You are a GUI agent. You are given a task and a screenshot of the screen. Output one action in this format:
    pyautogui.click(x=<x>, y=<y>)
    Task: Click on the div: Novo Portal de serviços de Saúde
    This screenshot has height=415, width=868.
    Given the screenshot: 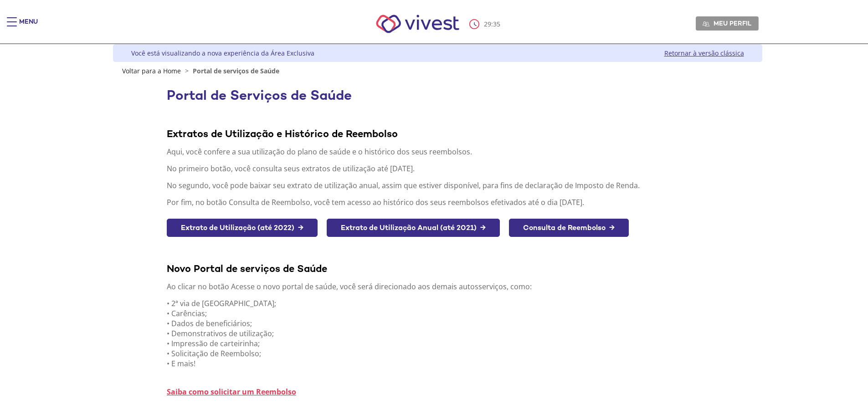 What is the action you would take?
    pyautogui.click(x=437, y=268)
    